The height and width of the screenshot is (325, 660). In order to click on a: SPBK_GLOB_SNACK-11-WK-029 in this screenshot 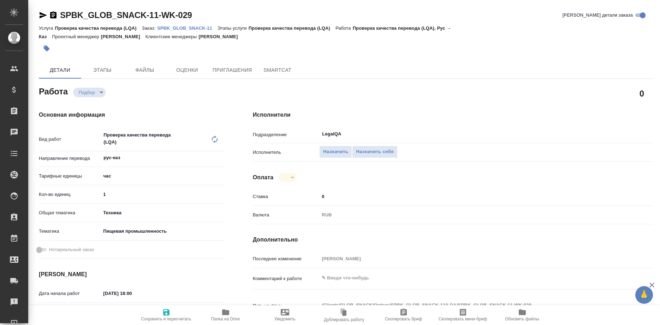, I will do `click(126, 15)`.